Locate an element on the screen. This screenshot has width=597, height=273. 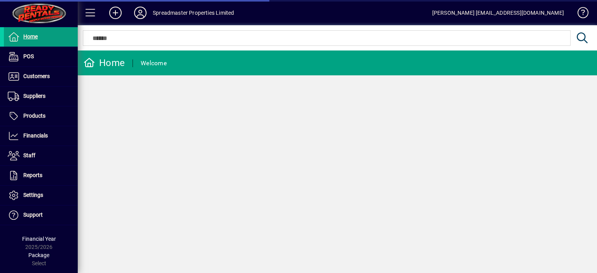
span: Financial Year is located at coordinates (39, 239).